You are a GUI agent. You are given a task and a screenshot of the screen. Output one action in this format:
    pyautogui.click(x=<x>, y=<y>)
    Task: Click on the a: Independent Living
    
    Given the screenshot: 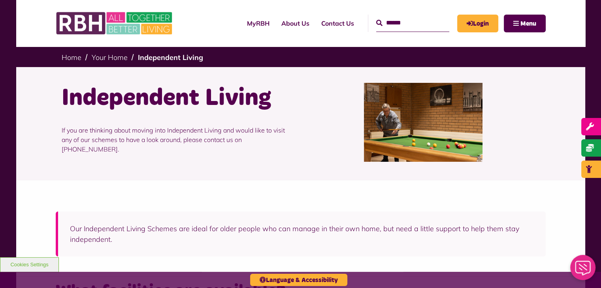 What is the action you would take?
    pyautogui.click(x=170, y=57)
    